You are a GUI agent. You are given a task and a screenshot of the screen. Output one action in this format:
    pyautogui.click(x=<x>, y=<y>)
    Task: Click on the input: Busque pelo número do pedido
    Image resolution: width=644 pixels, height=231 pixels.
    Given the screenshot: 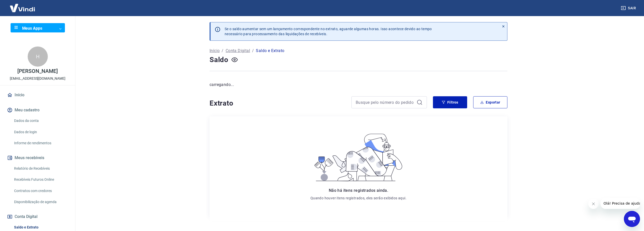 What is the action you would take?
    pyautogui.click(x=385, y=103)
    